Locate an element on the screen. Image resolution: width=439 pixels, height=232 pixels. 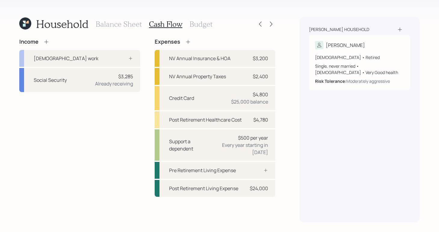
div: Social Security is located at coordinates (50, 80).